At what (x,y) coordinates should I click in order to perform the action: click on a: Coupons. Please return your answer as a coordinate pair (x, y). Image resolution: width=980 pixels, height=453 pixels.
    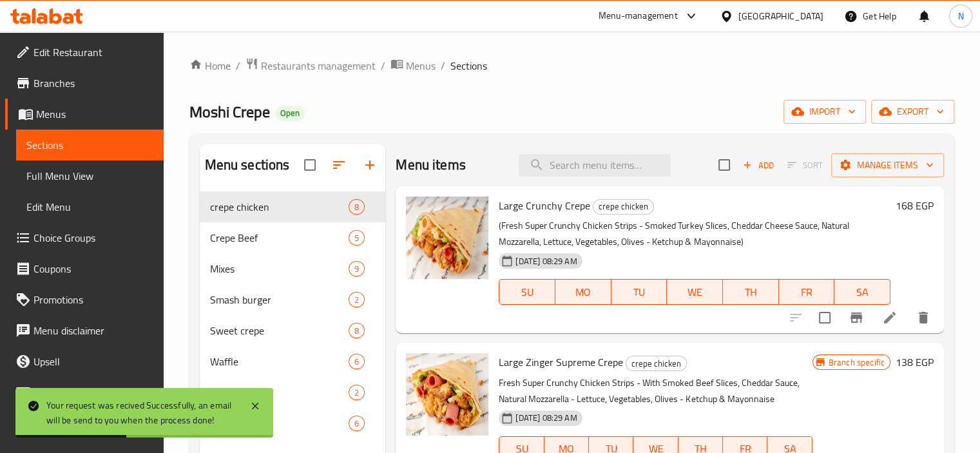
    Looking at the image, I should click on (84, 269).